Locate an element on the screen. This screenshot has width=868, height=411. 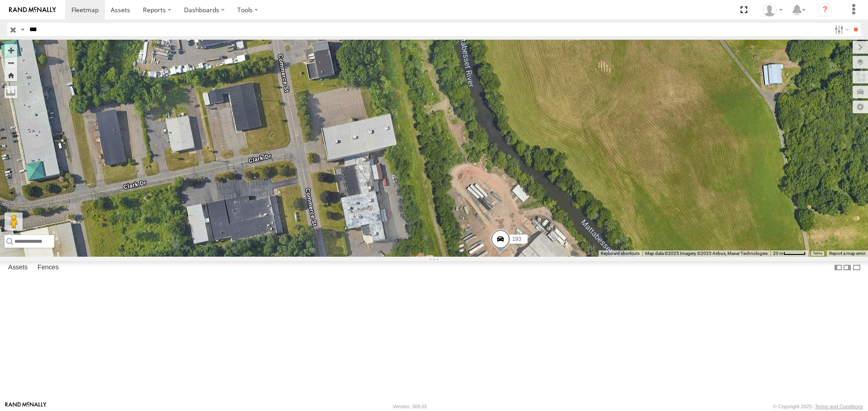
button: Zoom Home is located at coordinates (11, 75).